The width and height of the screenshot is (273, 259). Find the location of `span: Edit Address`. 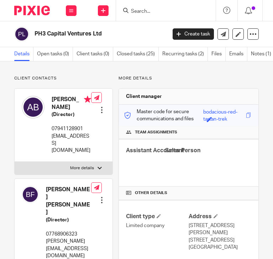

span: Edit Address is located at coordinates (215, 216).